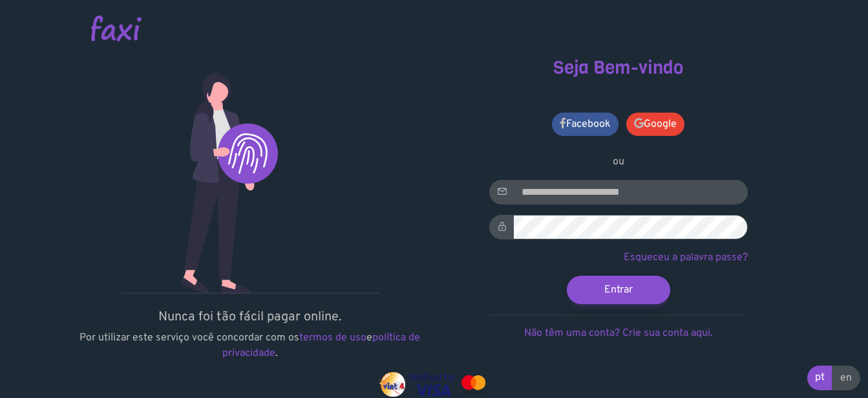  I want to click on button: Entrar, so click(619, 290).